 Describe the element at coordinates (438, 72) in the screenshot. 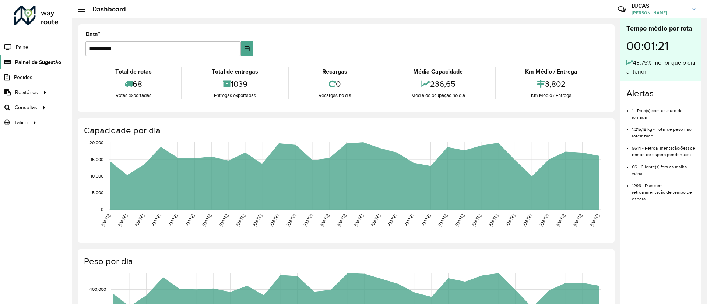

I see `div: Média Capacidade` at that location.